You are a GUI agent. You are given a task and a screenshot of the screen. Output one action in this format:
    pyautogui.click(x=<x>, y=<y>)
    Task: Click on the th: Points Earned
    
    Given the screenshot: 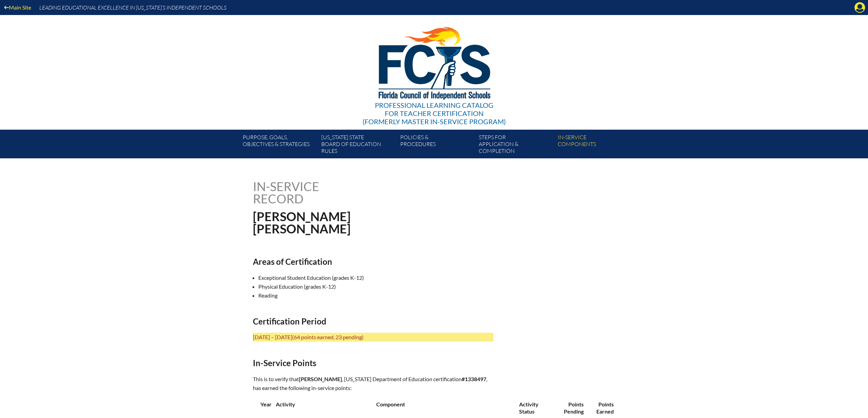 What is the action you would take?
    pyautogui.click(x=600, y=408)
    